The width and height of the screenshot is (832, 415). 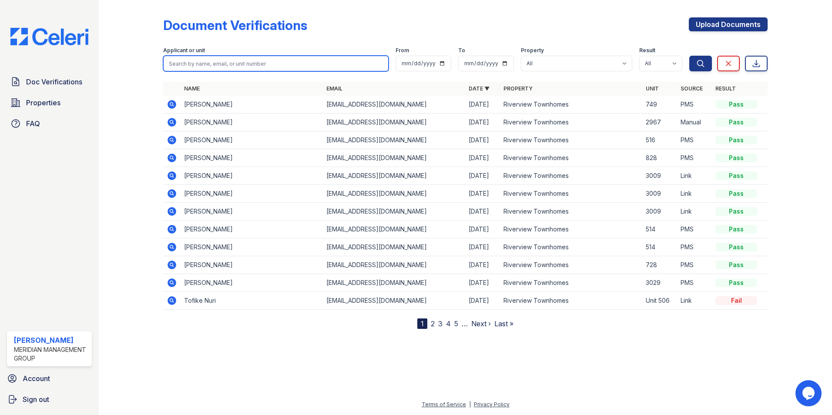 I want to click on td: Unit 506, so click(x=659, y=301).